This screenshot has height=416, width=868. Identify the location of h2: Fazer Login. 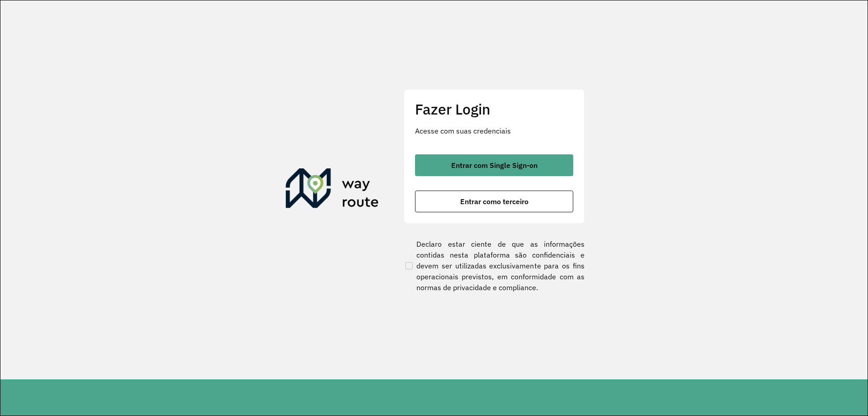
(494, 109).